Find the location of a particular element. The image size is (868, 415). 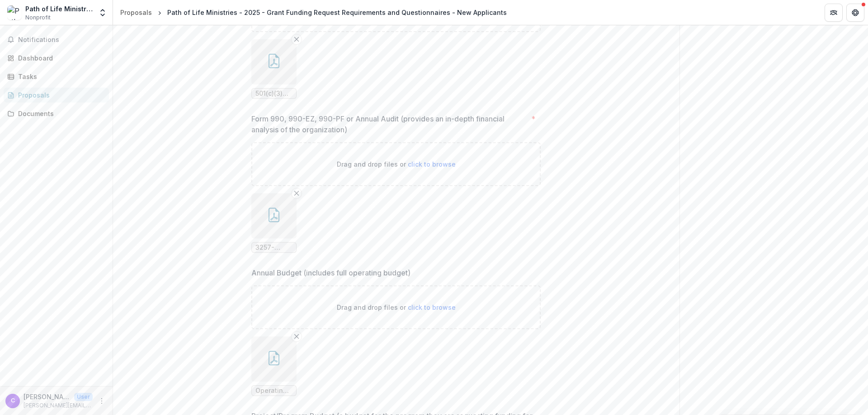

div: Path of Life Ministries - 2025 - Grant Funding Request Requirements and Questionnaires - New Appl... is located at coordinates (337, 12).